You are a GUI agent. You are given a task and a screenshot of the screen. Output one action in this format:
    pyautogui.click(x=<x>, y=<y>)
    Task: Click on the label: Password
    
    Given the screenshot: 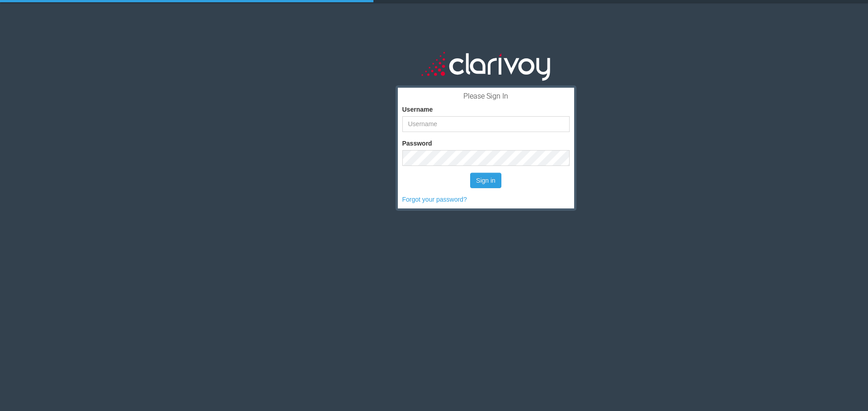 What is the action you would take?
    pyautogui.click(x=417, y=143)
    